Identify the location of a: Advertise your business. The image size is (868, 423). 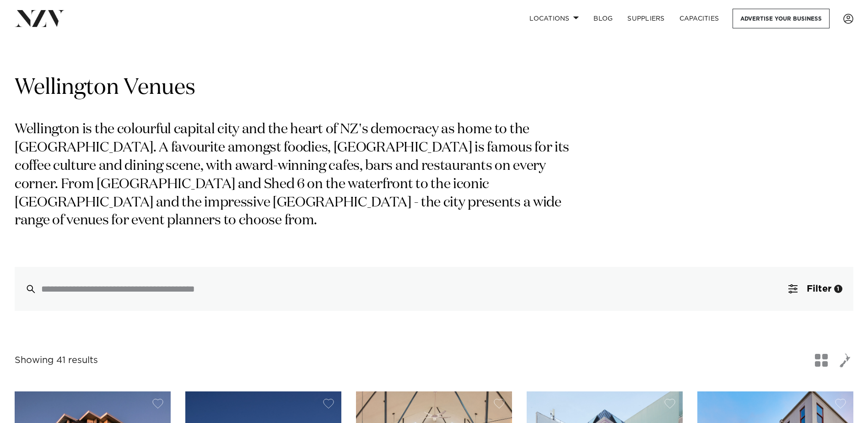
(781, 18).